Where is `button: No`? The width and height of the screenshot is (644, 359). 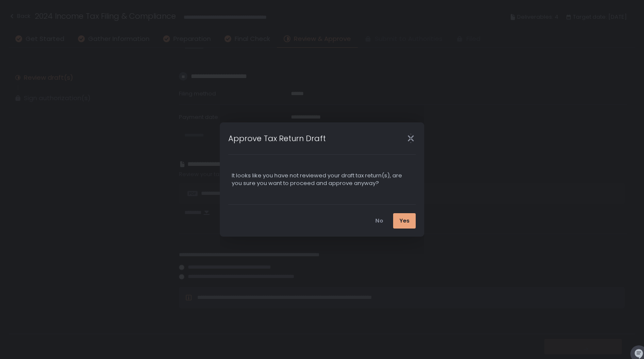
button: No is located at coordinates (379, 221).